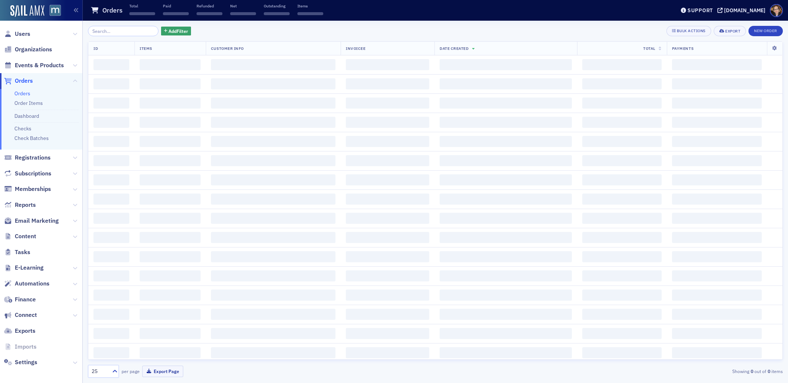 This screenshot has height=383, width=788. I want to click on a: Finance, so click(20, 299).